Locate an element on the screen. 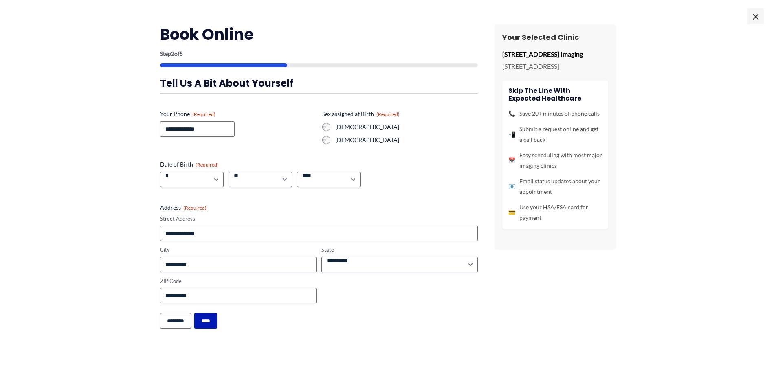 The height and width of the screenshot is (388, 776). li: Submit a request online and get a call back is located at coordinates (555, 134).